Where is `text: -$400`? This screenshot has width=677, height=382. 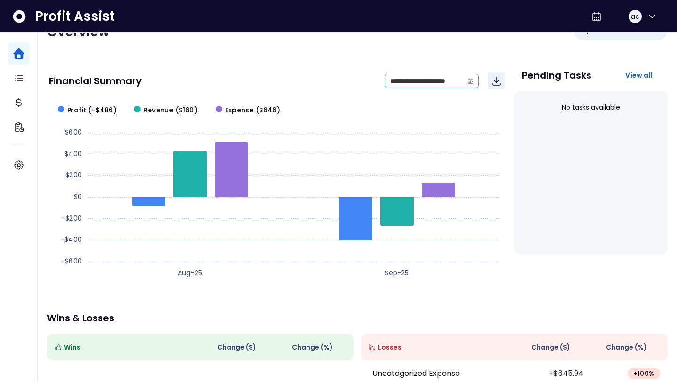
text: -$400 is located at coordinates (71, 239).